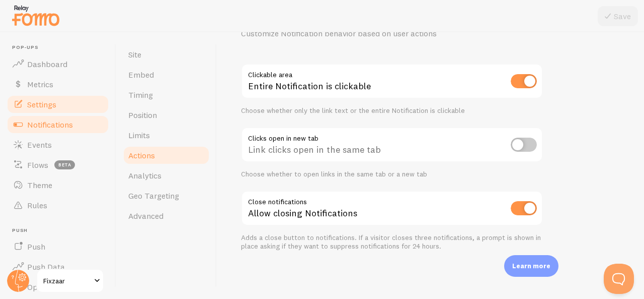 The height and width of the screenshot is (299, 644). Describe the element at coordinates (154, 195) in the screenshot. I see `span: Geo Targeting` at that location.